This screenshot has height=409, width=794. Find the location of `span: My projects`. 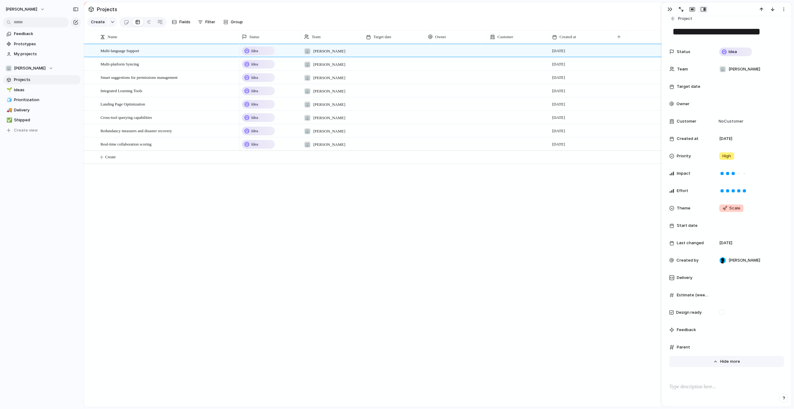

span: My projects is located at coordinates (46, 54).